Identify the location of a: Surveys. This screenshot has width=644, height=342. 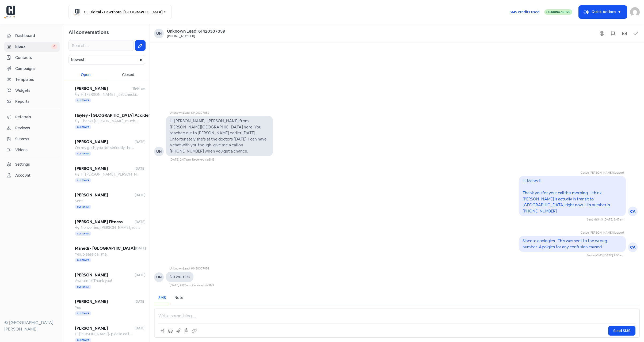
(32, 139).